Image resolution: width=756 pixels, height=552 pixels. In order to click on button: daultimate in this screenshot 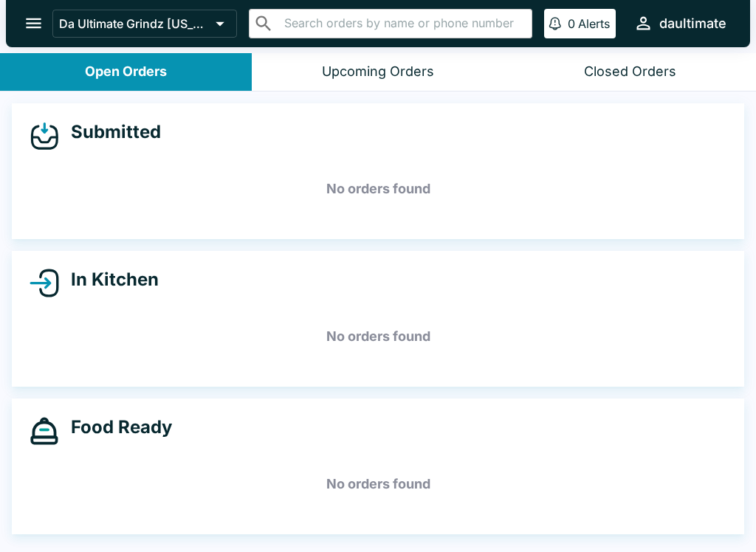, I will do `click(680, 23)`.